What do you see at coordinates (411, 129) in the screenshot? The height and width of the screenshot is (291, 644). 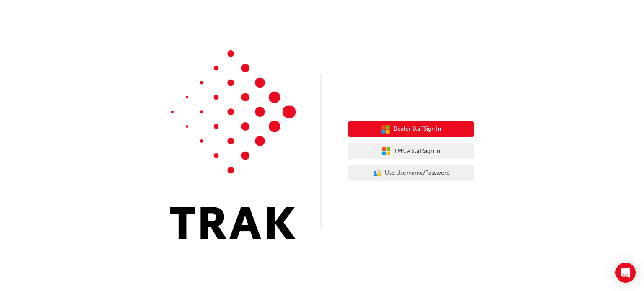 I see `button: Dealer StaffSign In` at bounding box center [411, 129].